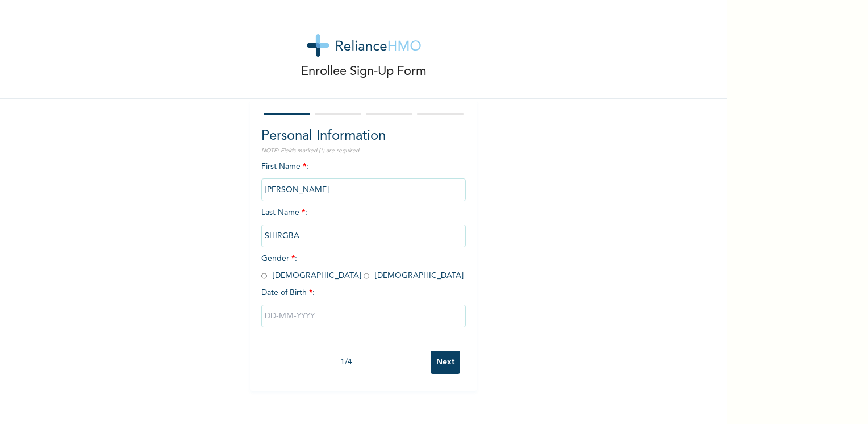 The image size is (868, 424). What do you see at coordinates (364, 136) in the screenshot?
I see `h2: Personal Information` at bounding box center [364, 136].